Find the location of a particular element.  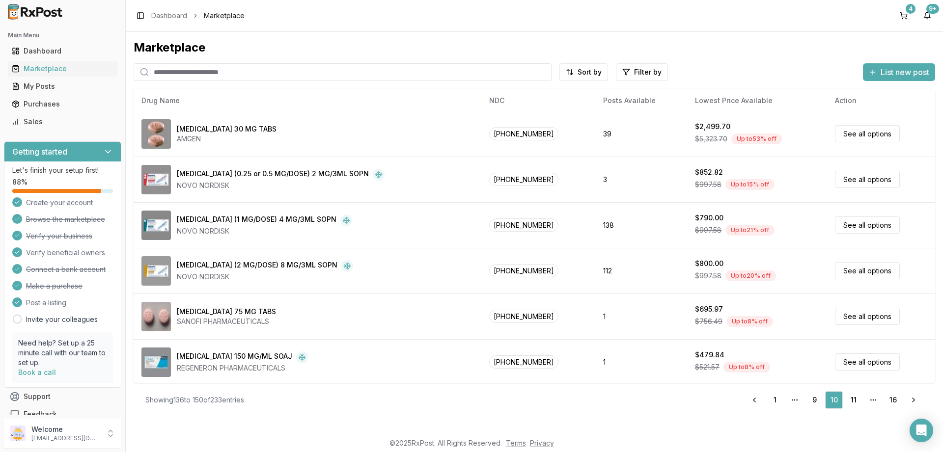

div: Up to 21 % off is located at coordinates (750, 230).